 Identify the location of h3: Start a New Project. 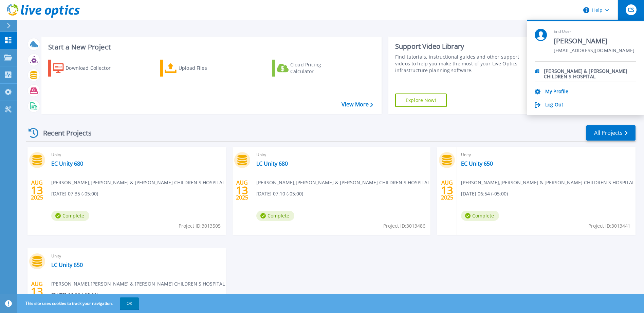
(211, 47).